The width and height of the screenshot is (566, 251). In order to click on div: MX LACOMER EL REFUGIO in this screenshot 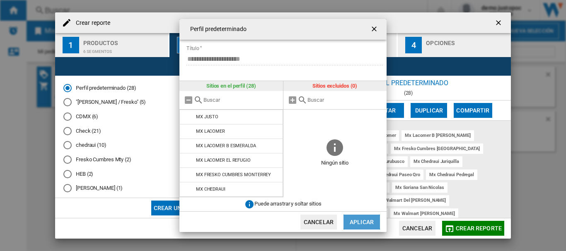, I will do `click(223, 160)`.